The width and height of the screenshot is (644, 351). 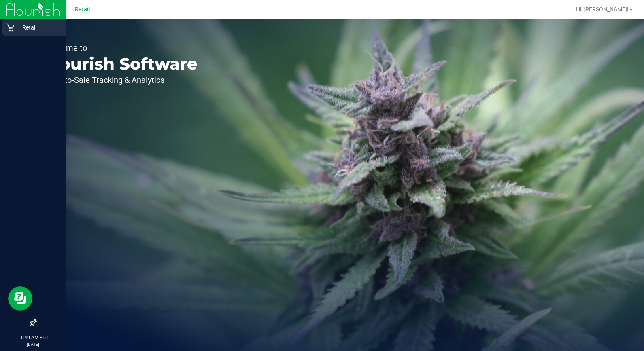 I want to click on p: Seed-to-Sale Tracking & Analytics, so click(x=120, y=80).